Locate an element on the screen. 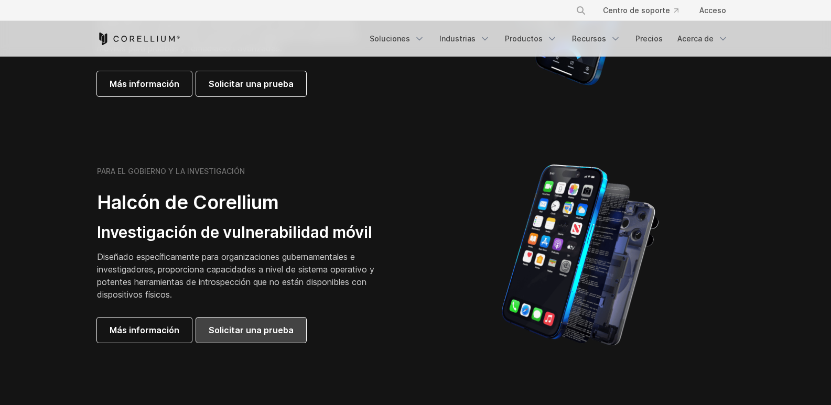 The height and width of the screenshot is (405, 831). button: Buscar is located at coordinates (581, 10).